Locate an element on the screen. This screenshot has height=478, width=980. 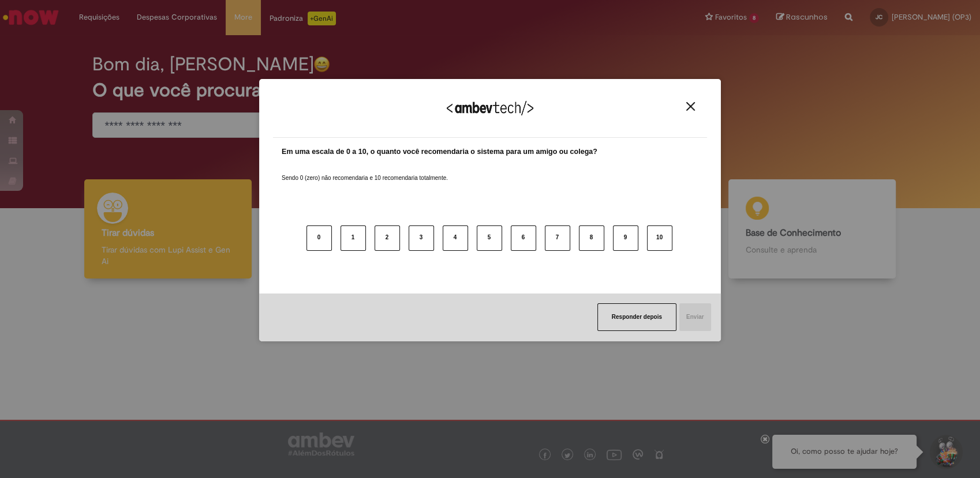
button: 4 is located at coordinates (455, 238).